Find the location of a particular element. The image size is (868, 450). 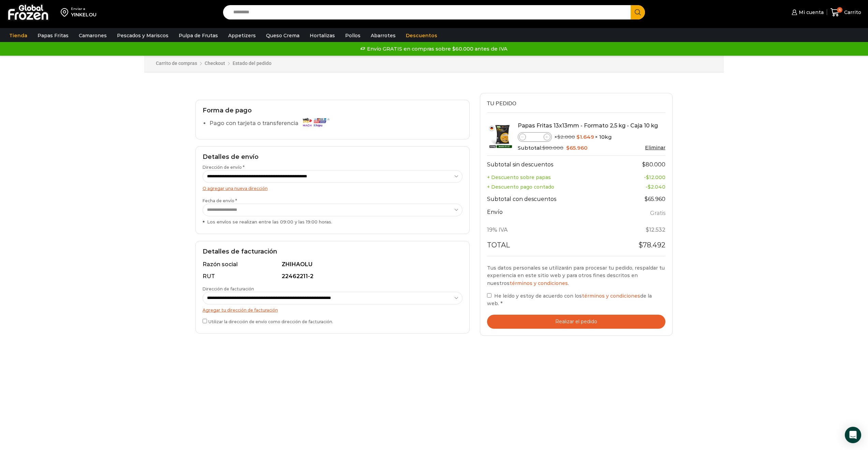

a: Queso Crema is located at coordinates (283, 35).